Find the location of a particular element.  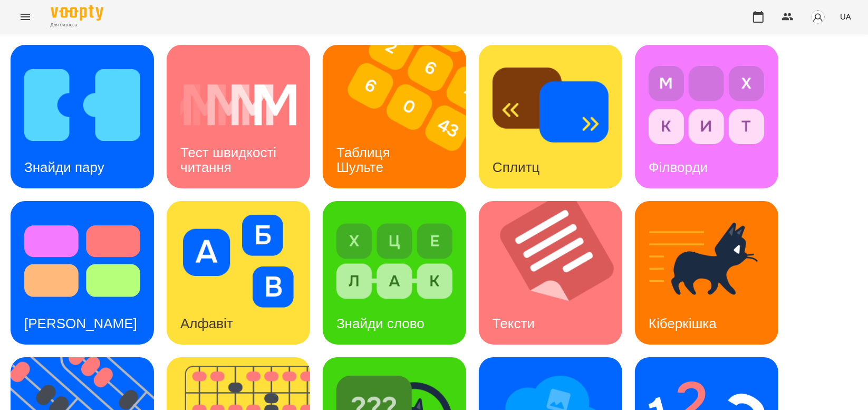

h3: Філворди is located at coordinates (678, 168).